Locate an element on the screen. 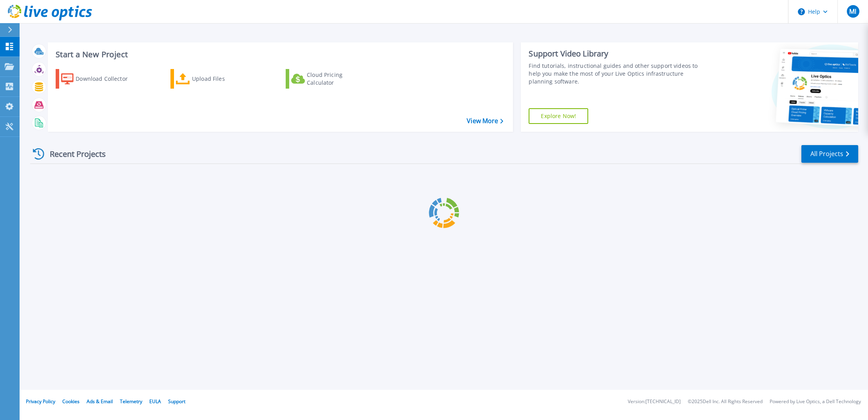  a: Support is located at coordinates (177, 401).